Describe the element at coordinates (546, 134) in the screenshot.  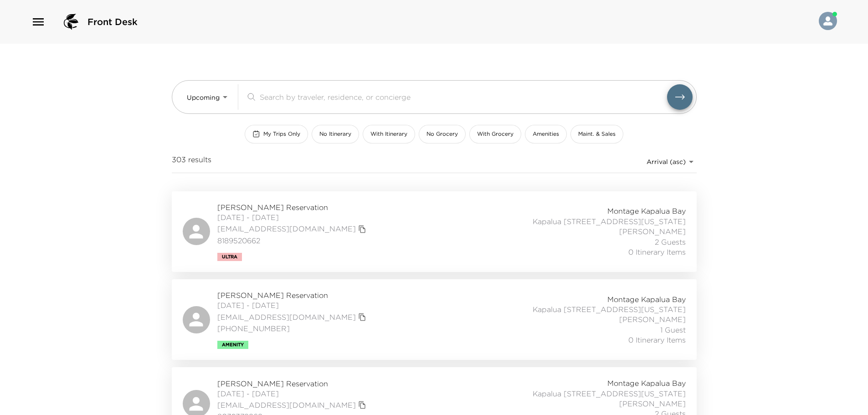
I see `button: Amenities` at that location.